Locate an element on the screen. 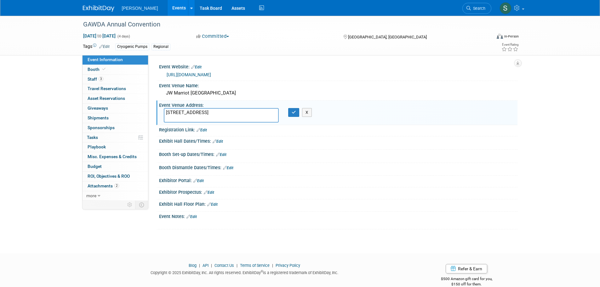 Image resolution: width=600 pixels, height=287 pixels. td: Personalize Event Tab Strip is located at coordinates (130, 205).